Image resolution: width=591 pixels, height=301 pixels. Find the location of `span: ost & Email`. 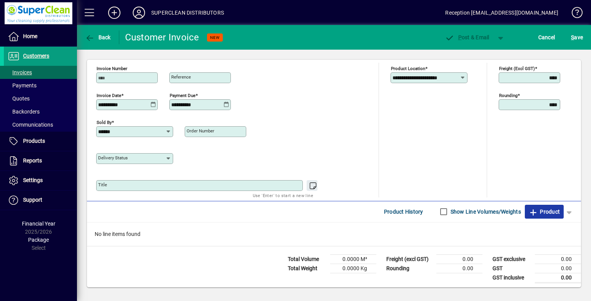

span: ost & Email is located at coordinates (467, 37).